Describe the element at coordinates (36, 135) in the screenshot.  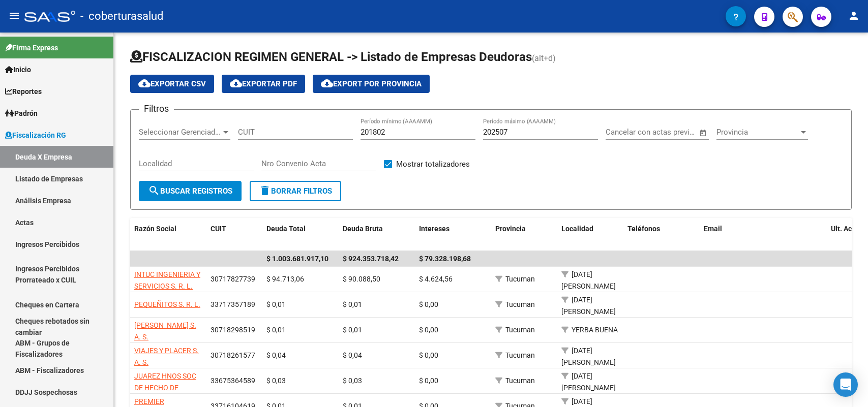
I see `span: Fiscalización RG` at that location.